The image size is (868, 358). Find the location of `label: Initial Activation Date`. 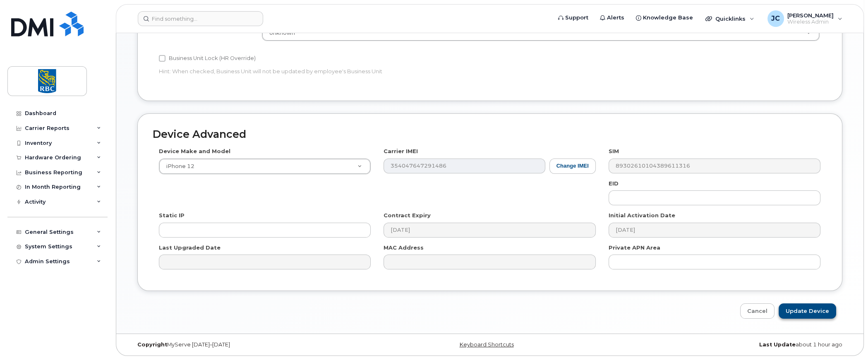

label: Initial Activation Date is located at coordinates (642, 215).